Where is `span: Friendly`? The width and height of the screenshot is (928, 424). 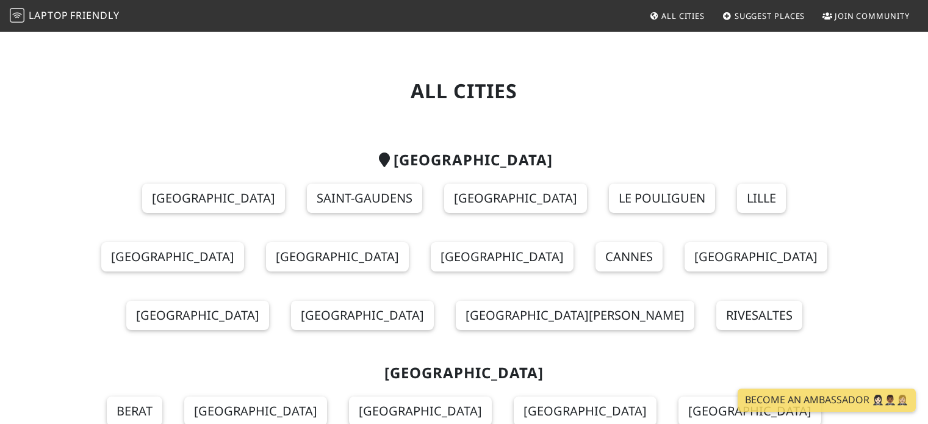
span: Friendly is located at coordinates (95, 15).